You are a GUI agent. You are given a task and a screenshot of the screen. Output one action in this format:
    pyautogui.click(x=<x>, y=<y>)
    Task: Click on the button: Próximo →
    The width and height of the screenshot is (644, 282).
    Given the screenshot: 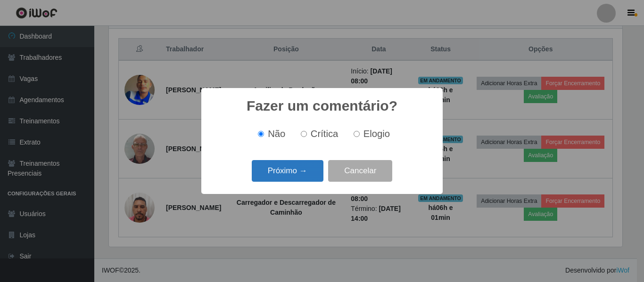 What is the action you would take?
    pyautogui.click(x=288, y=171)
    